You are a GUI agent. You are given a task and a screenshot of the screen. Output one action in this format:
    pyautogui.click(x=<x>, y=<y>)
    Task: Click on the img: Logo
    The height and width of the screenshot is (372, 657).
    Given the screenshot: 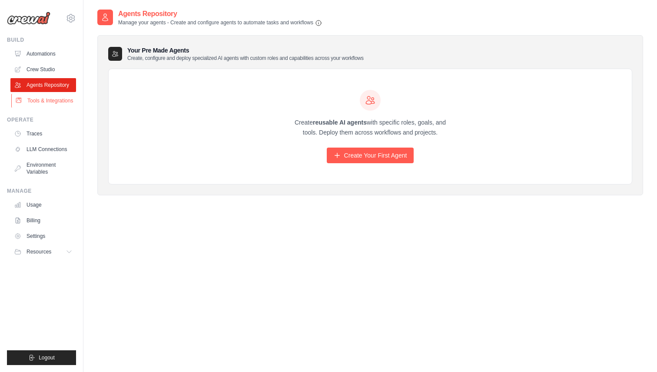 What is the action you would take?
    pyautogui.click(x=29, y=18)
    